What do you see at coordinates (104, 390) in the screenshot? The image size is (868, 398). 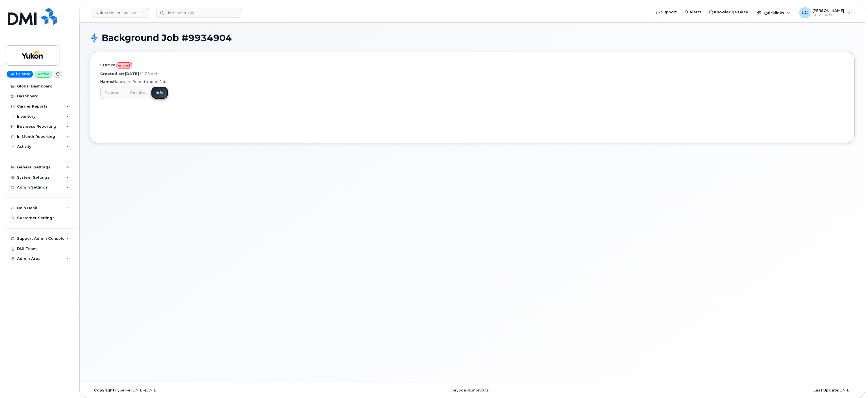 I see `strong: Copyright` at bounding box center [104, 390].